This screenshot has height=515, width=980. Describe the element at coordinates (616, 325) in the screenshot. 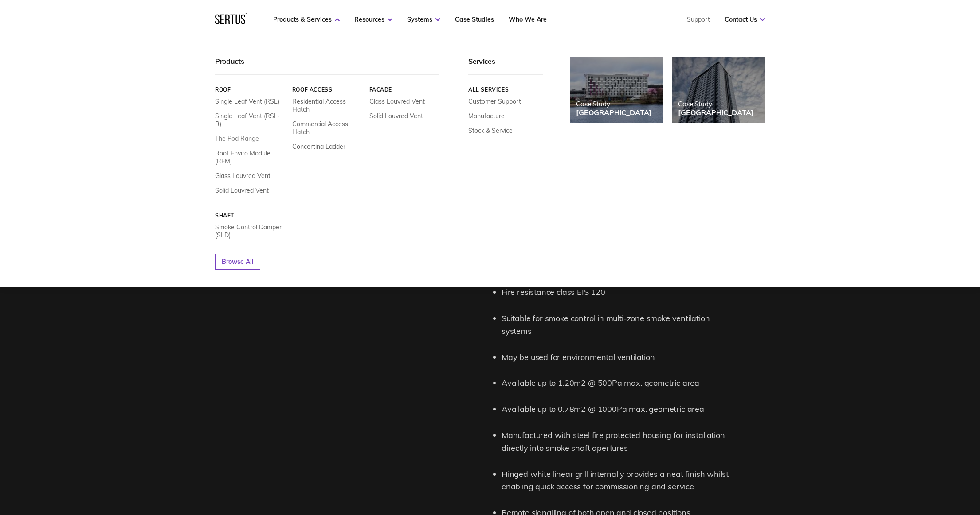

I see `li: Suitable for smoke control in multi-zone smoke ventilation systems` at that location.